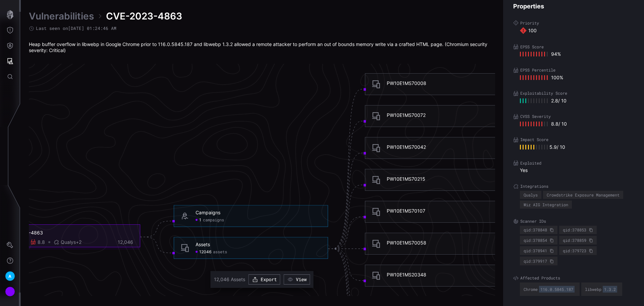 This screenshot has width=644, height=306. What do you see at coordinates (200, 220) in the screenshot?
I see `span: 1` at bounding box center [200, 220].